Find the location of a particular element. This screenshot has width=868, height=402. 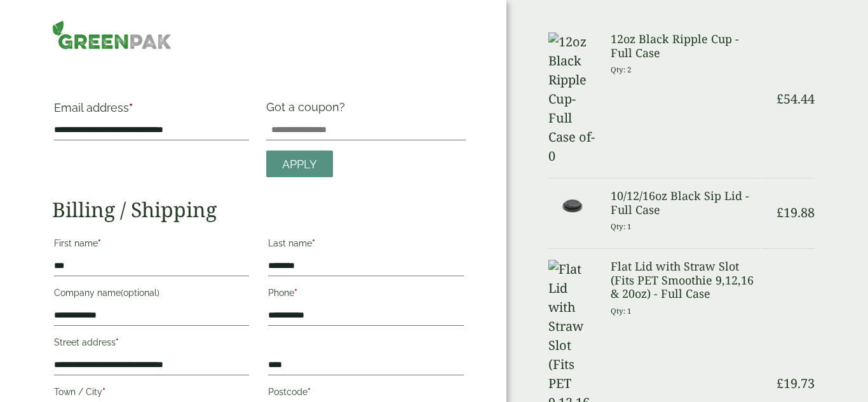

img: 12oz Black Ripple Cup-Full Case of-0 is located at coordinates (572, 99).